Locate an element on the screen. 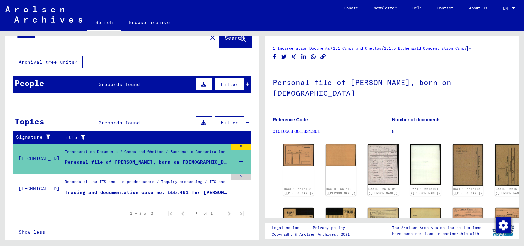 The image size is (524, 246). b: Reference Code is located at coordinates (290, 120).